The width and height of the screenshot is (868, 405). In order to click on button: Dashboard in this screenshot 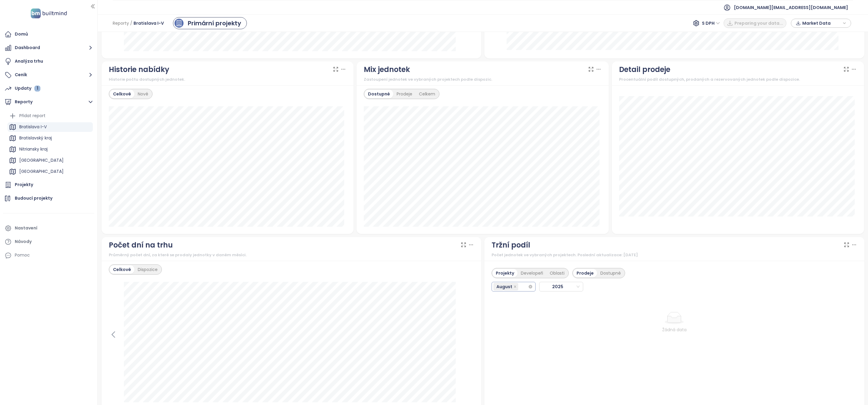, I will do `click(49, 48)`.